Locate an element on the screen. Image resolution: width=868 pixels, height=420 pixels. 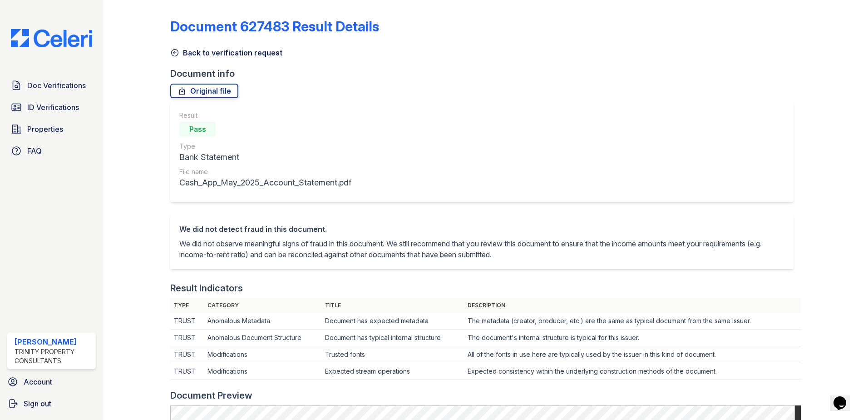
span: Doc Verifications is located at coordinates (56, 85).